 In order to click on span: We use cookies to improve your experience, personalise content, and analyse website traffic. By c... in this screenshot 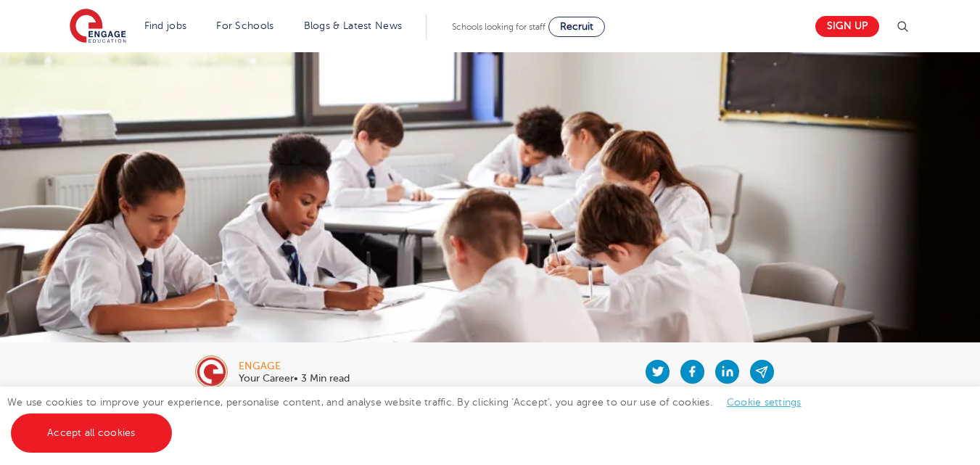, I will do `click(412, 418)`.